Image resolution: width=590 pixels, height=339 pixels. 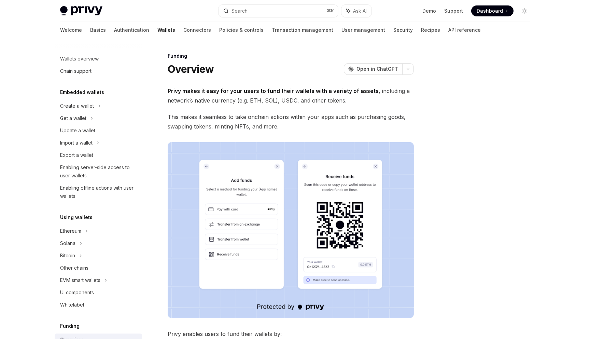 I want to click on a: Enabling offline actions with user wallets, so click(x=98, y=192).